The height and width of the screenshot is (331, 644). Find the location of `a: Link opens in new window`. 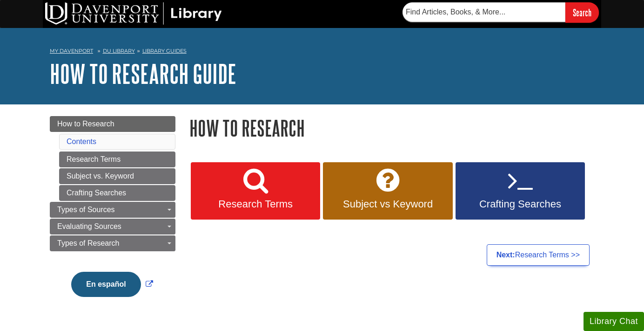

a: Link opens in new window is located at coordinates (112, 284).